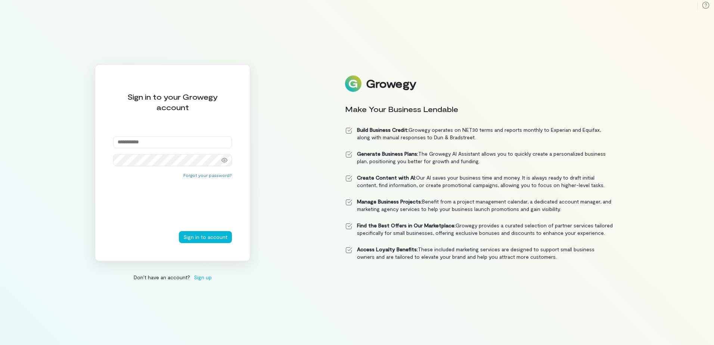 The width and height of the screenshot is (714, 345). What do you see at coordinates (208, 175) in the screenshot?
I see `button: Forgot your password?` at bounding box center [208, 175].